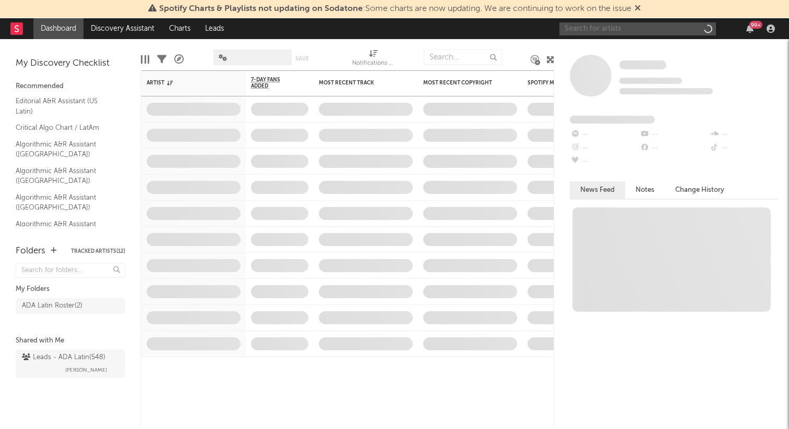  What do you see at coordinates (612, 119) in the screenshot?
I see `span: Fans Added by Platform` at bounding box center [612, 119].